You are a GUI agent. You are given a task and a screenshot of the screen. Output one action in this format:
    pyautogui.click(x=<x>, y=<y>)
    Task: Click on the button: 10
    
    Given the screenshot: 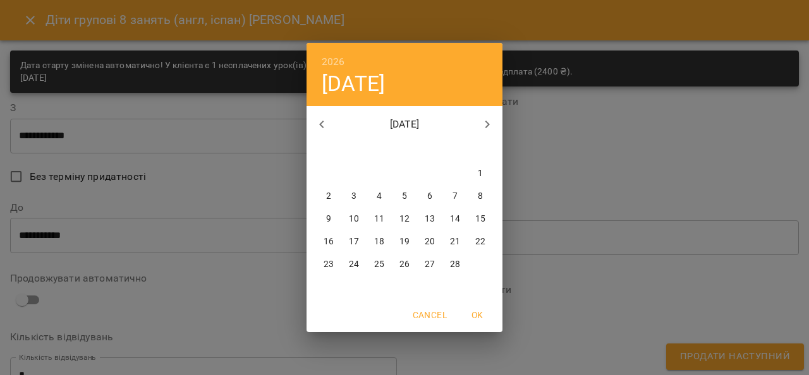 What is the action you would take?
    pyautogui.click(x=354, y=219)
    